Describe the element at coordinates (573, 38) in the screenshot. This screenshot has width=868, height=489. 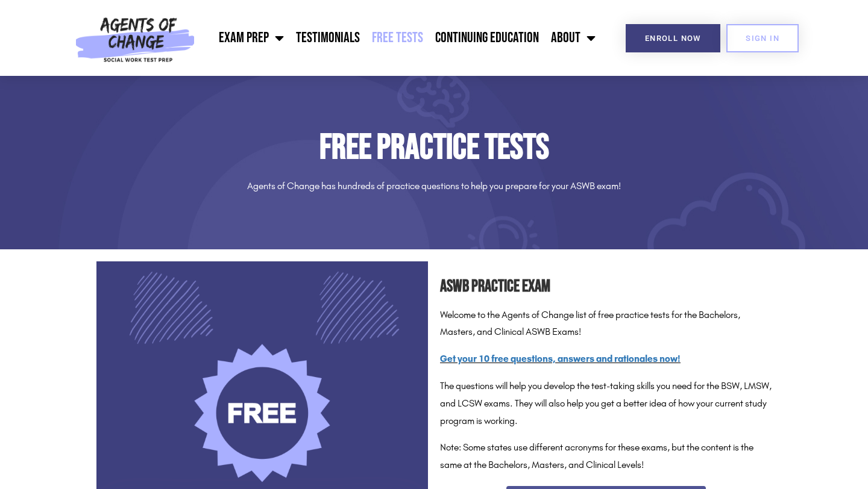
I see `a: About` at that location.